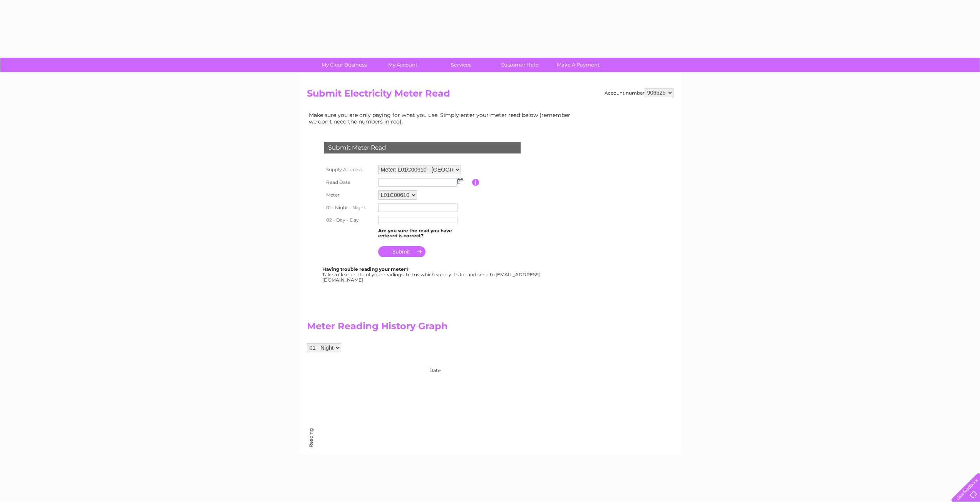 This screenshot has width=980, height=502. Describe the element at coordinates (349, 169) in the screenshot. I see `th: Supply Address` at that location.